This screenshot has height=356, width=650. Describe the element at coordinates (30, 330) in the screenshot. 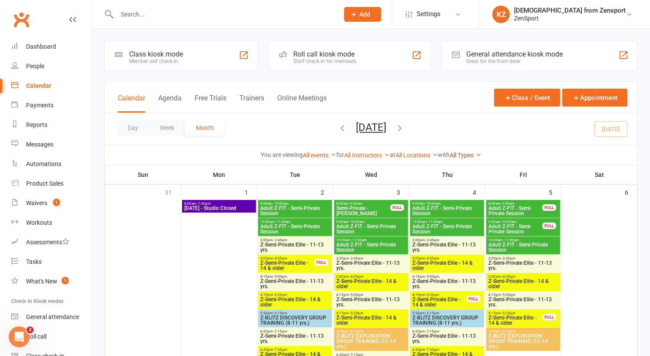

I see `span: 2` at that location.